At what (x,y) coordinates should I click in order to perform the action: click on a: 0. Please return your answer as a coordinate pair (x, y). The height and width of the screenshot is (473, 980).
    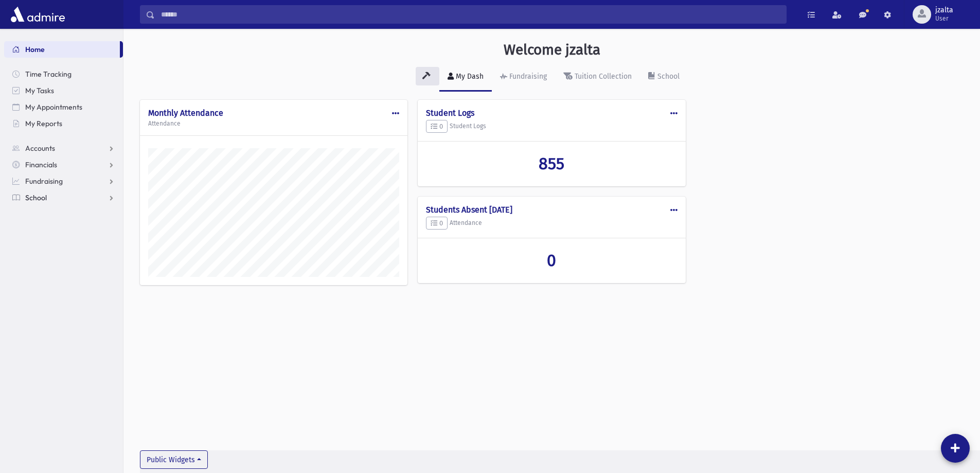
    Looking at the image, I should click on (551, 261).